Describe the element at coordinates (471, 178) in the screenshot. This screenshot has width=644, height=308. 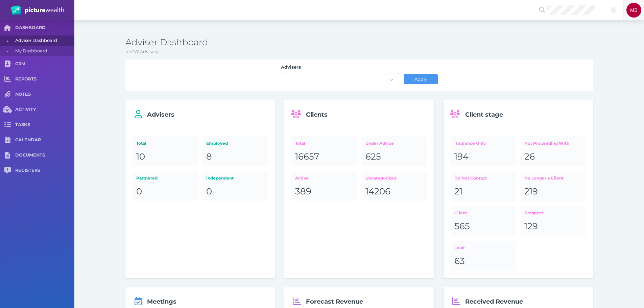
I see `span: Do Not Contact` at that location.